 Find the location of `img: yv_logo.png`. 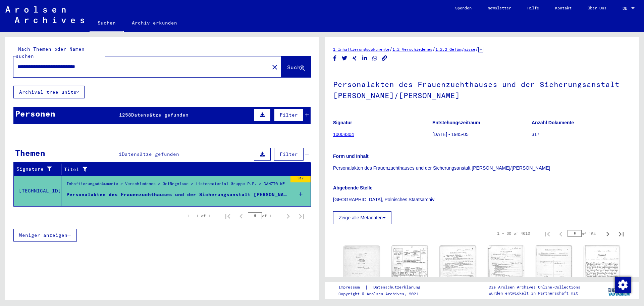

img: yv_logo.png is located at coordinates (619, 290).